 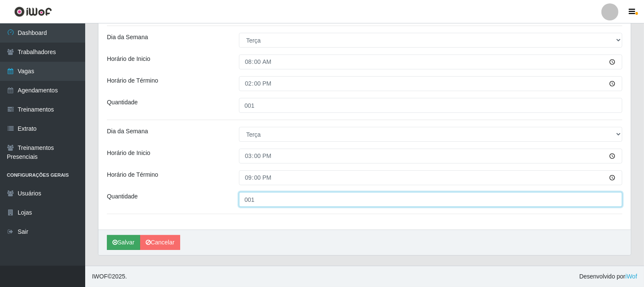 I want to click on img: CoreUI Logo, so click(x=33, y=11).